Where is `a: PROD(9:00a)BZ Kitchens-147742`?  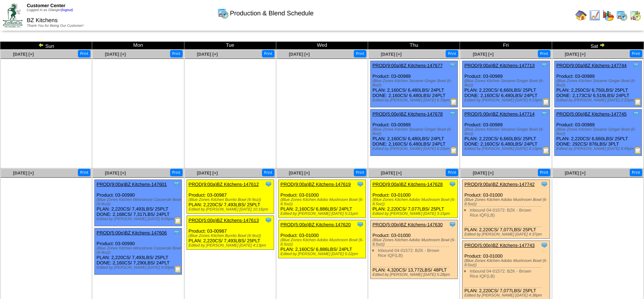 a: PROD(9:00a)BZ Kitchens-147742 is located at coordinates (500, 184).